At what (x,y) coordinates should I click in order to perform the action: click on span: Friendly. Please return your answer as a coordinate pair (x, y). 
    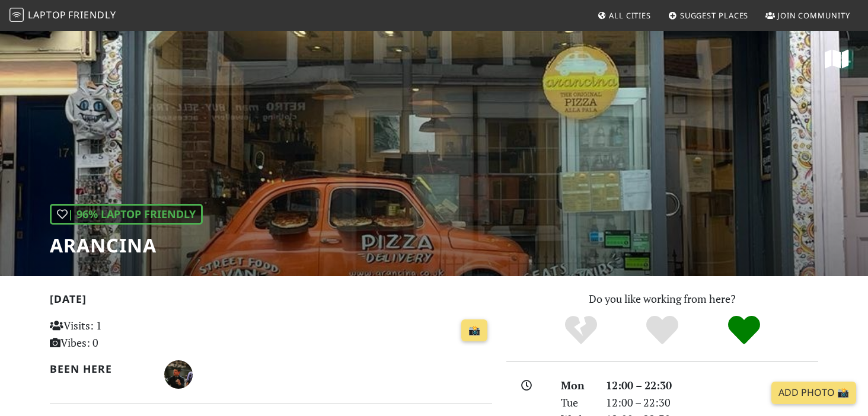
    Looking at the image, I should click on (92, 15).